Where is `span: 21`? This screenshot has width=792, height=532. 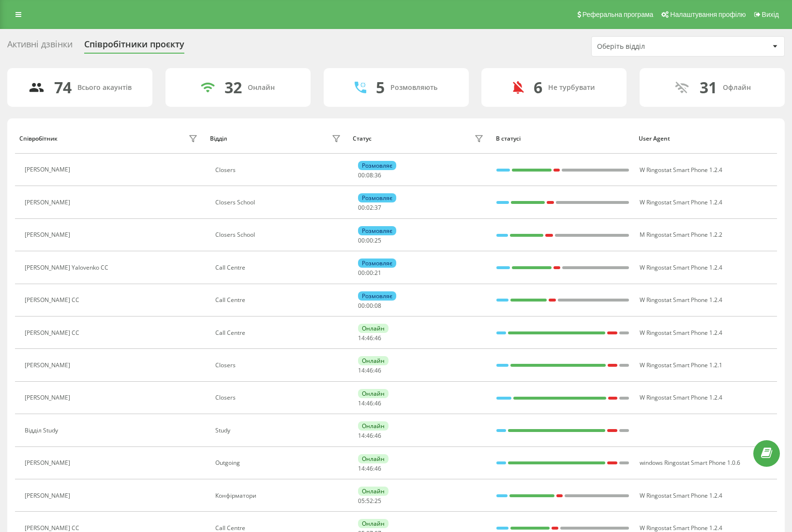 span: 21 is located at coordinates (378, 273).